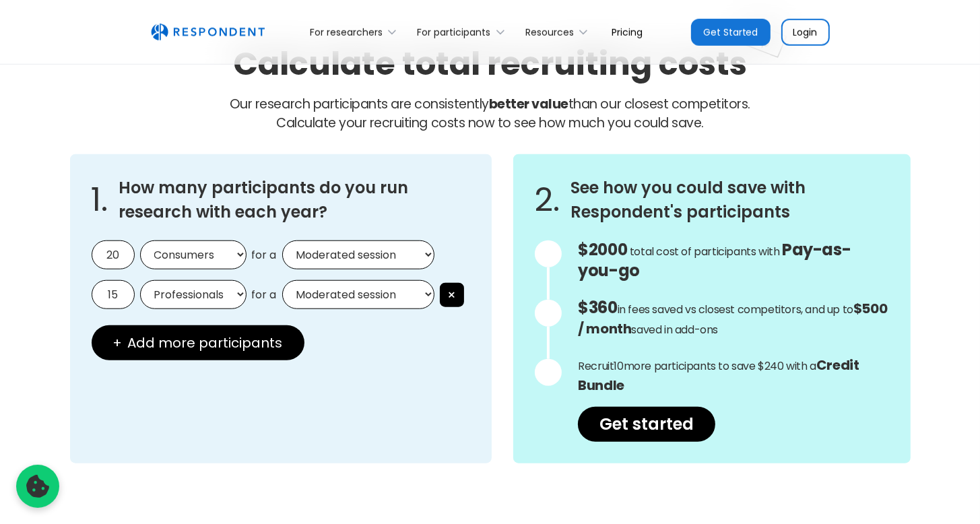 The height and width of the screenshot is (524, 980). Describe the element at coordinates (806, 32) in the screenshot. I see `a: Login` at that location.